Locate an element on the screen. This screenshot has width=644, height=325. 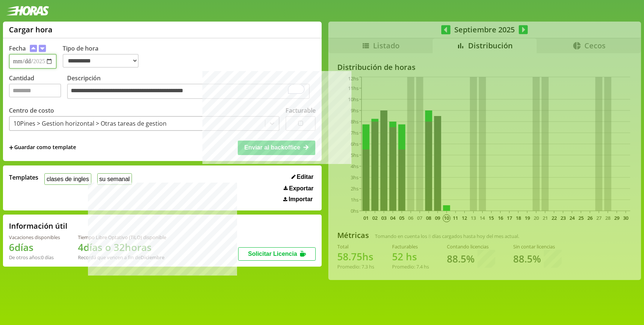
div: De otros años: 0 días is located at coordinates (35, 258).